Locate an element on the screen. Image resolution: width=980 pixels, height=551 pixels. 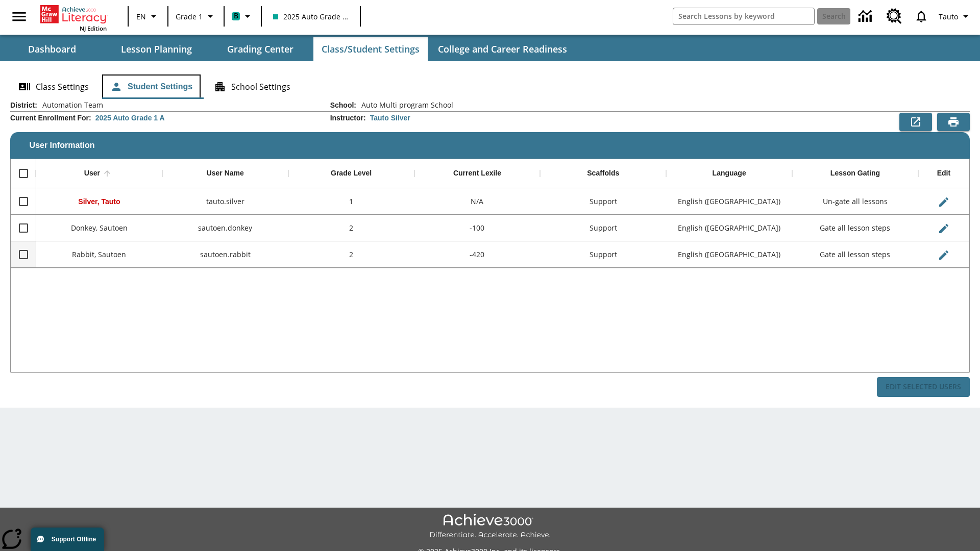
div: Un-gate all lessons is located at coordinates (855, 202).